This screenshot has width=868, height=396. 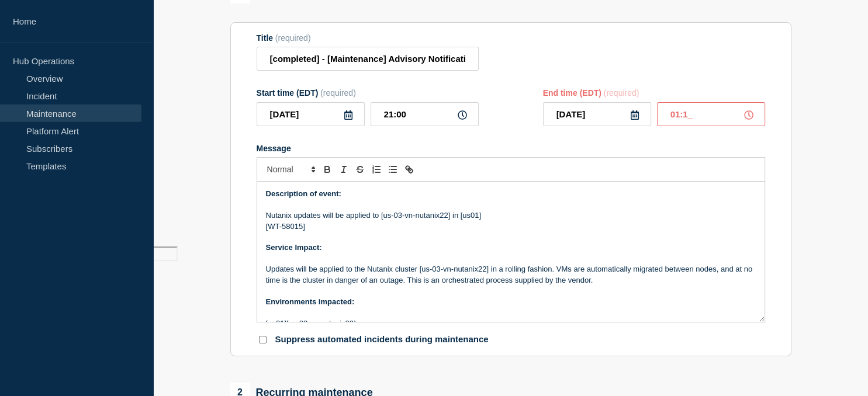 What do you see at coordinates (511, 227) in the screenshot?
I see `p: [WT-58015]` at bounding box center [511, 227].